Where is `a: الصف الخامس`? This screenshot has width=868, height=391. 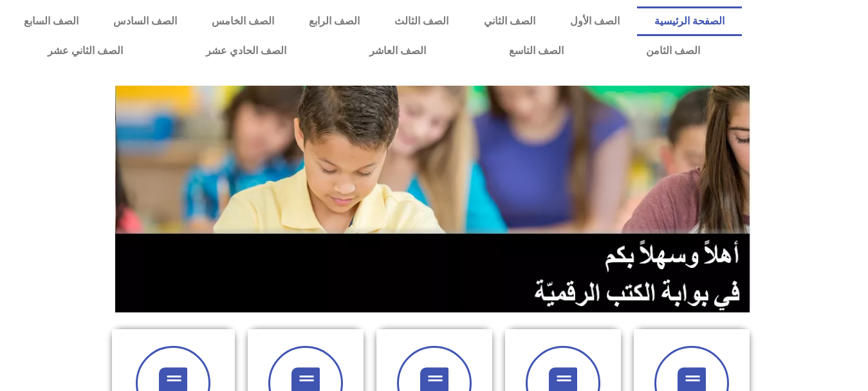
a: الصف الخامس is located at coordinates (242, 21).